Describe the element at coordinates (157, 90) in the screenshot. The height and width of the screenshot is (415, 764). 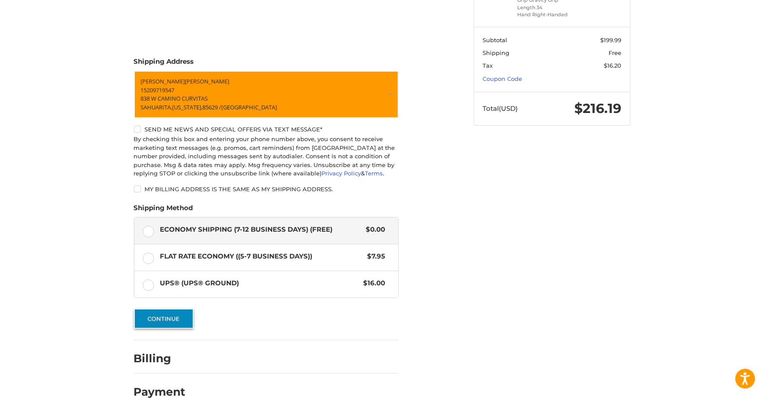
I see `span: 15209719547` at that location.